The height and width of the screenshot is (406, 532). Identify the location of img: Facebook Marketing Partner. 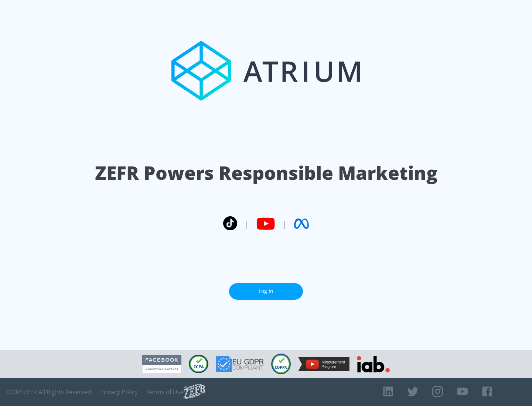
(162, 364).